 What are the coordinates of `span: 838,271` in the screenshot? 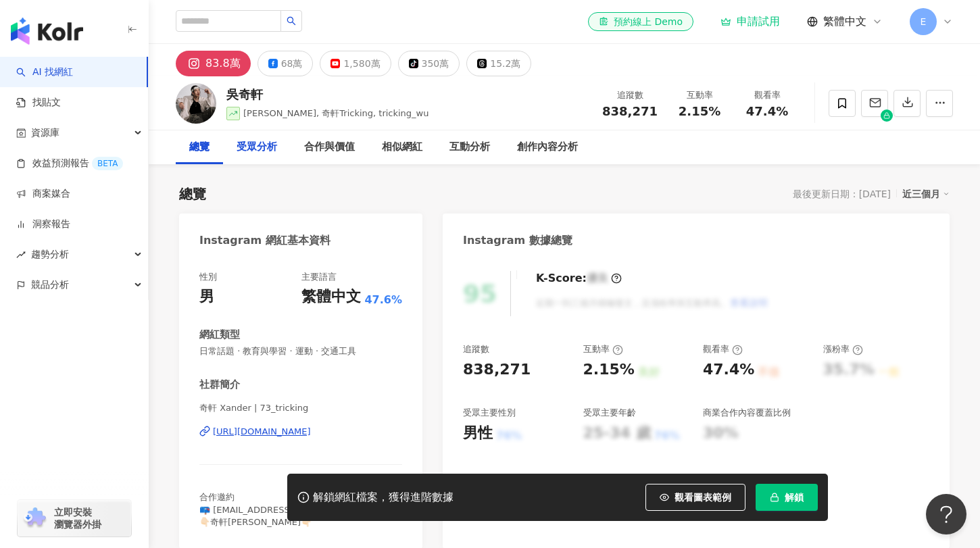 It's located at (630, 111).